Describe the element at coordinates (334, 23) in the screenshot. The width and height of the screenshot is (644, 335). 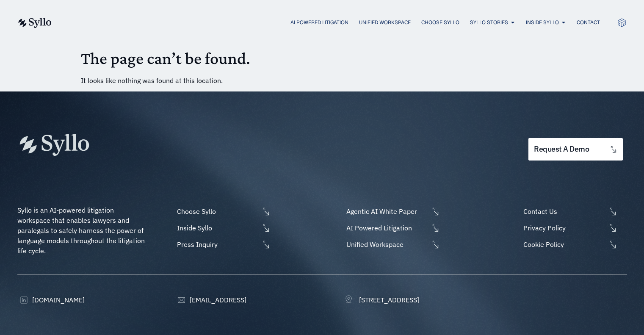
I see `nav: Menu` at that location.